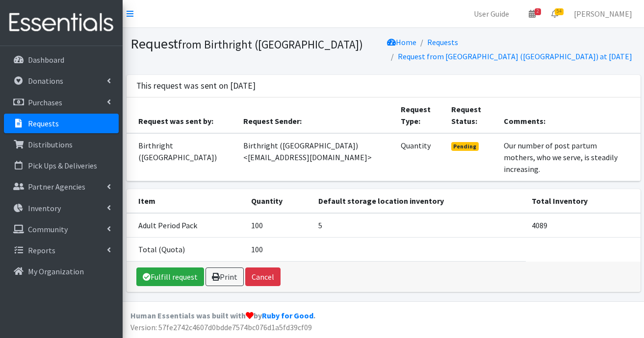  Describe the element at coordinates (465, 146) in the screenshot. I see `span: Pending` at that location.